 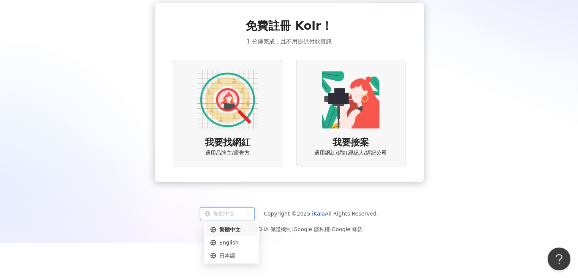 What do you see at coordinates (232, 242) in the screenshot?
I see `div: English` at bounding box center [232, 242].